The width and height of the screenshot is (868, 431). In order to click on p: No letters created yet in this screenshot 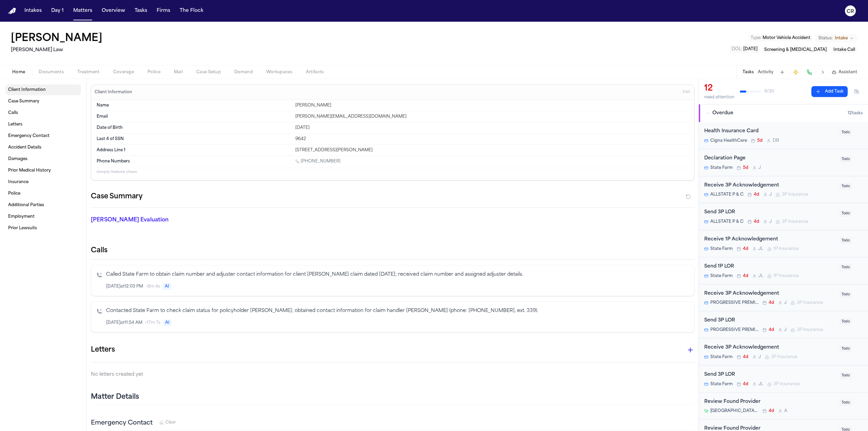, I will do `click(392, 375)`.